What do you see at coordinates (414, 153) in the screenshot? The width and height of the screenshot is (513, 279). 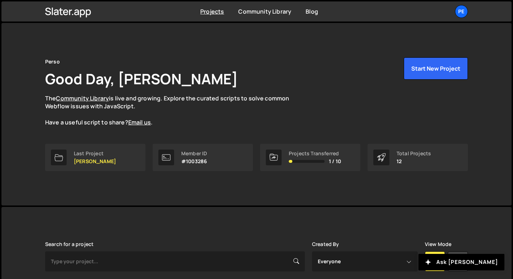 I see `div: Total Projects` at bounding box center [414, 153].